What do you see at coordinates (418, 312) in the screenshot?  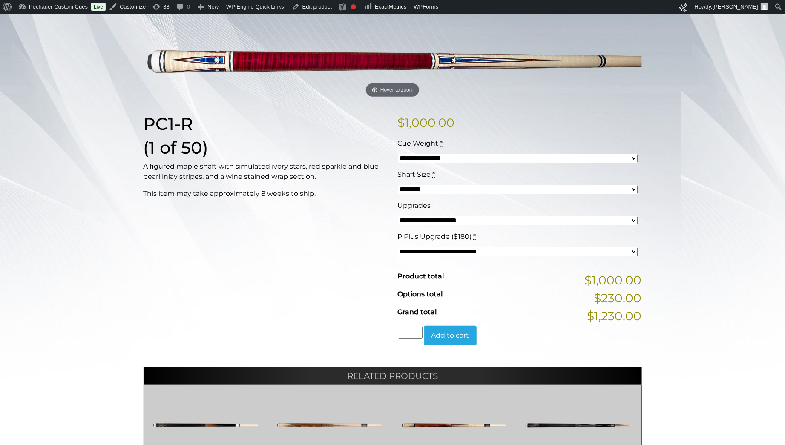 I see `span: Grand total` at bounding box center [418, 312].